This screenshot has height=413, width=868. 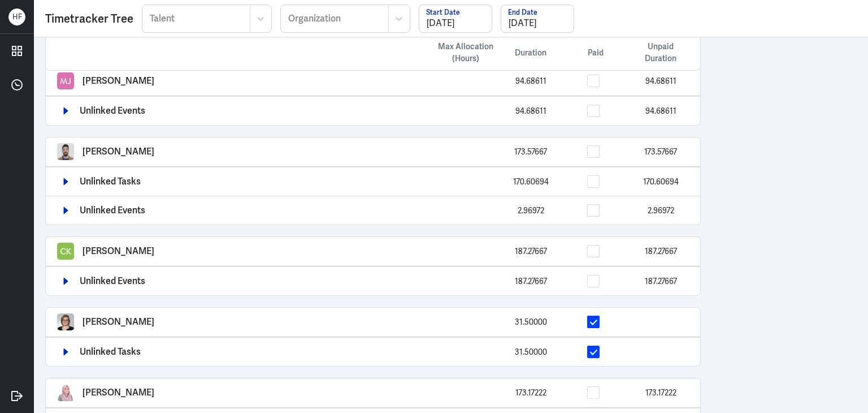 I want to click on input: End Date, so click(x=537, y=19).